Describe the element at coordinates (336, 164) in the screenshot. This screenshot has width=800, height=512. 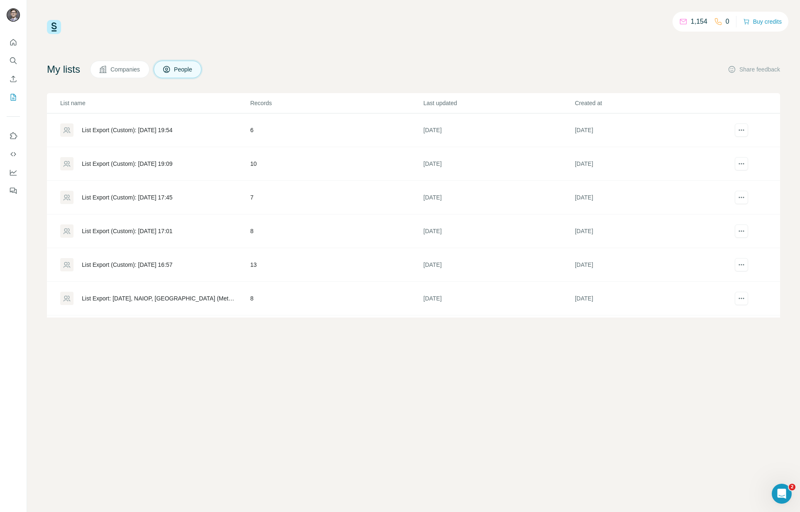
I see `td: 10` at that location.